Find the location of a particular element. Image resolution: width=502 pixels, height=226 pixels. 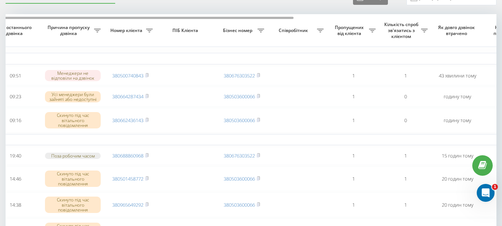

td: 43 хвилини тому is located at coordinates (458, 76).